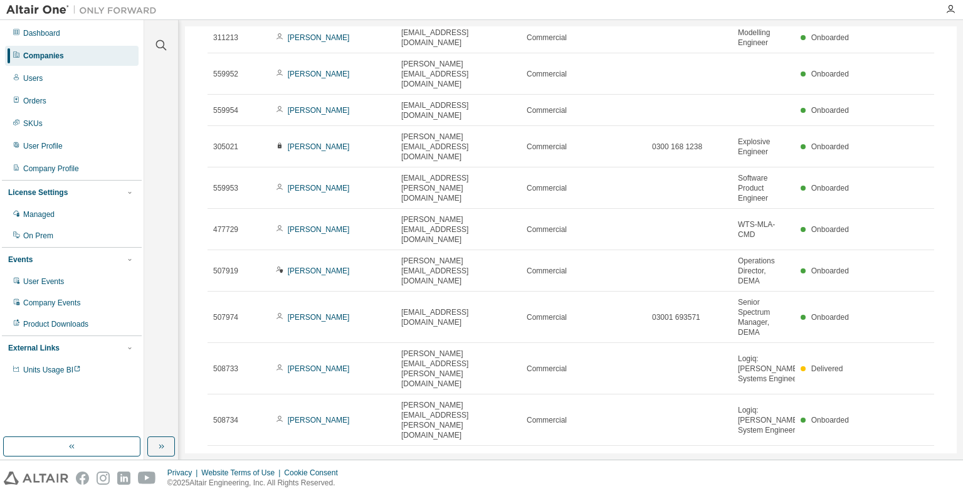 This screenshot has width=963, height=496. Describe the element at coordinates (256, 483) in the screenshot. I see `p: © 2025 Altair Engineering, Inc. All Rights Reserved.` at that location.